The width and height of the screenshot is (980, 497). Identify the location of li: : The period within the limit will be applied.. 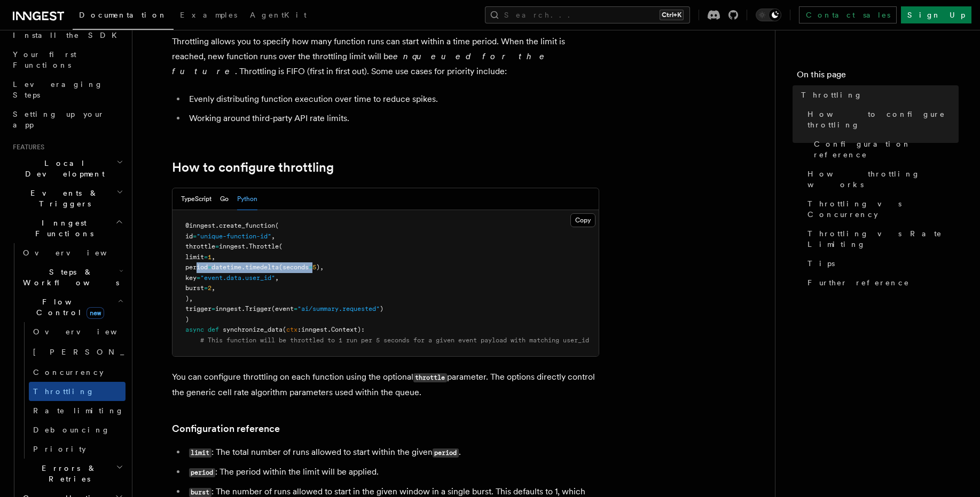
(393, 472).